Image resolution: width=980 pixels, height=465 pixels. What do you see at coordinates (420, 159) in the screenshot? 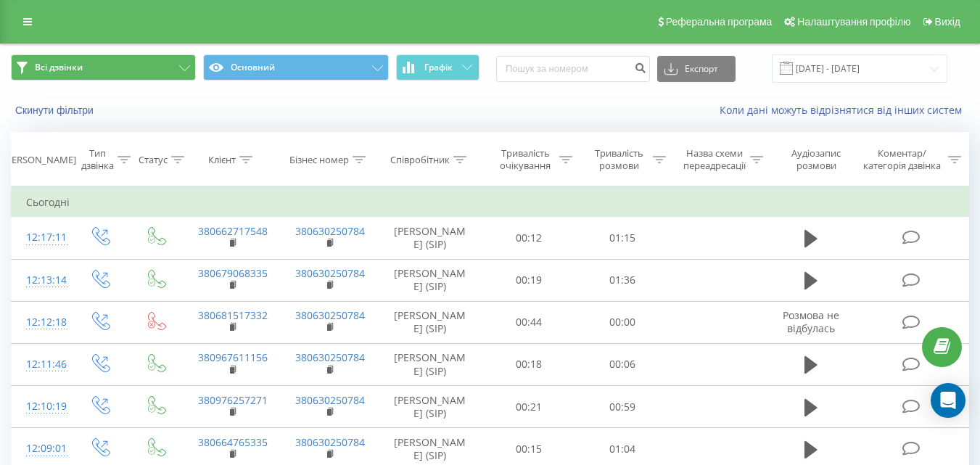
I see `div: Співробітник` at bounding box center [420, 159].